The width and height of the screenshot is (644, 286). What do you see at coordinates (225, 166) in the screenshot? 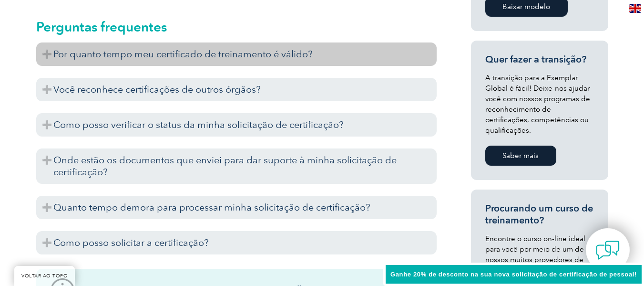
I see `font: Onde estão os documentos que enviei para dar suporte à minha solicitação de certificação?` at bounding box center [225, 166].